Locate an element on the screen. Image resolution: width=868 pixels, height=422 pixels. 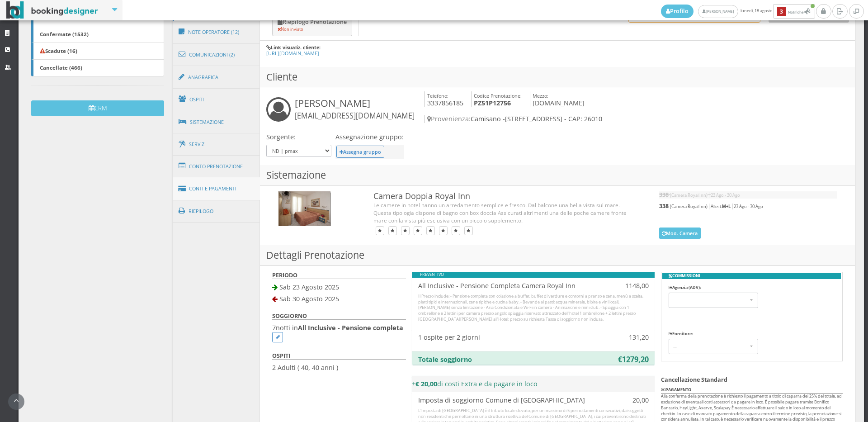
a: Ospiti is located at coordinates (216, 100).